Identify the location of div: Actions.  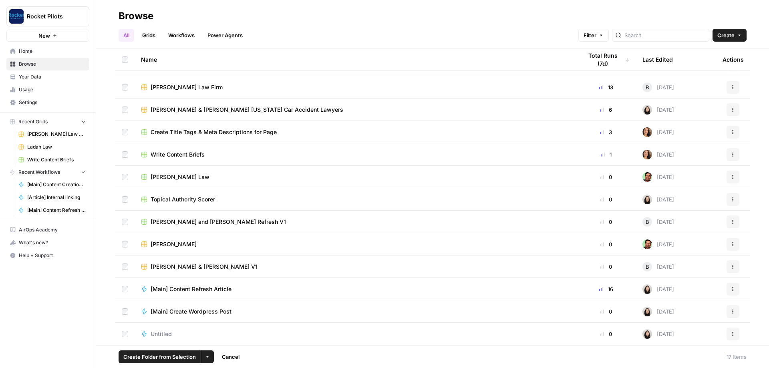
(733, 59).